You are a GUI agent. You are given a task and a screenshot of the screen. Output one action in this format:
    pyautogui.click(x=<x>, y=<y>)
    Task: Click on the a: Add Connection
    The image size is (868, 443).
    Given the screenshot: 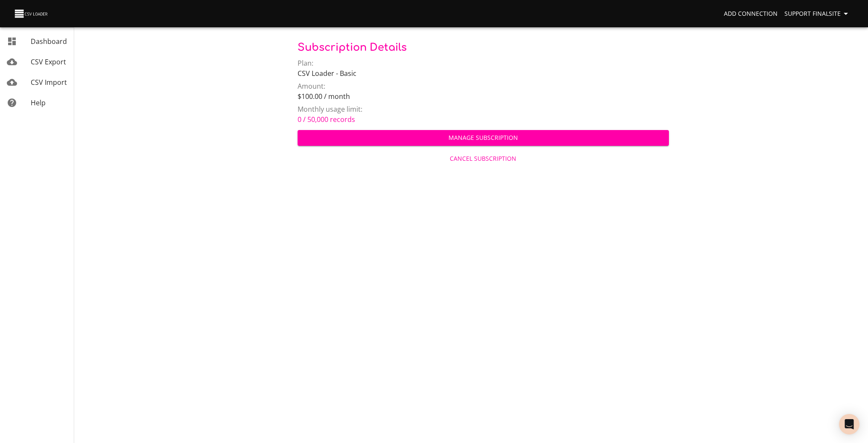 What is the action you would take?
    pyautogui.click(x=751, y=14)
    